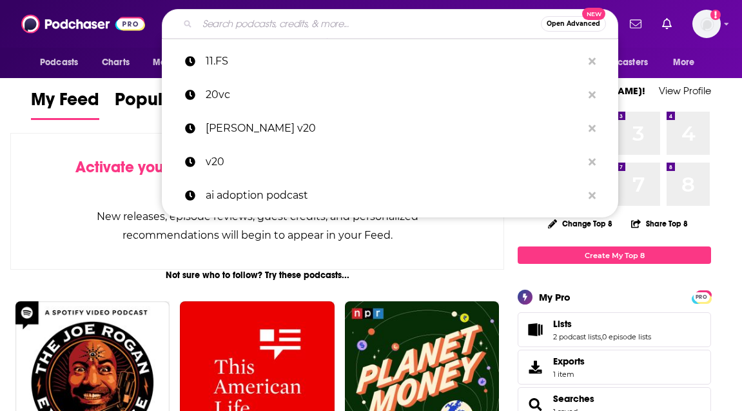 Image resolution: width=742 pixels, height=411 pixels. Describe the element at coordinates (83, 24) in the screenshot. I see `img: Podchaser - Follow, Share and Rate Podcasts` at that location.